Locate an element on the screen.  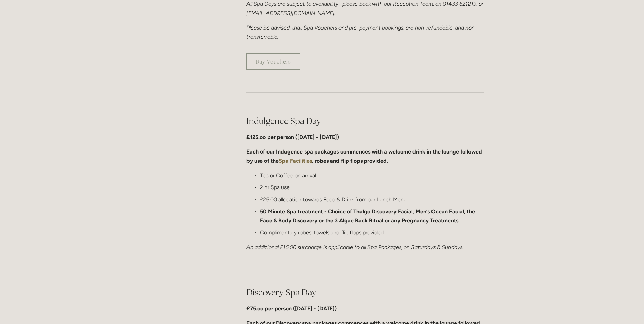
h2: Indulgence Spa Day is located at coordinates (365, 121).